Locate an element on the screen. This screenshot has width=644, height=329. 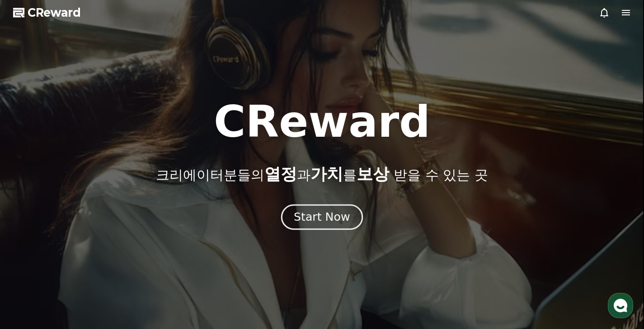
span: 열정 is located at coordinates (281, 174).